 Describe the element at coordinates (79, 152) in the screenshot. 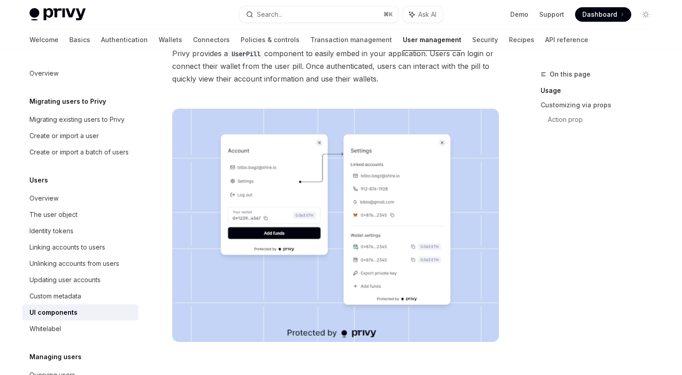

I see `div: Create or import a batch of users` at that location.